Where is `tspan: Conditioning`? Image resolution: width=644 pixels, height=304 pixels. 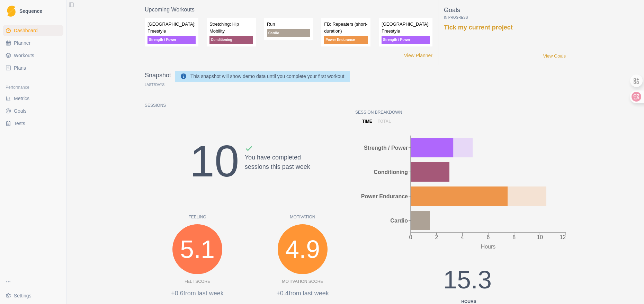 tspan: Conditioning is located at coordinates (391, 172).